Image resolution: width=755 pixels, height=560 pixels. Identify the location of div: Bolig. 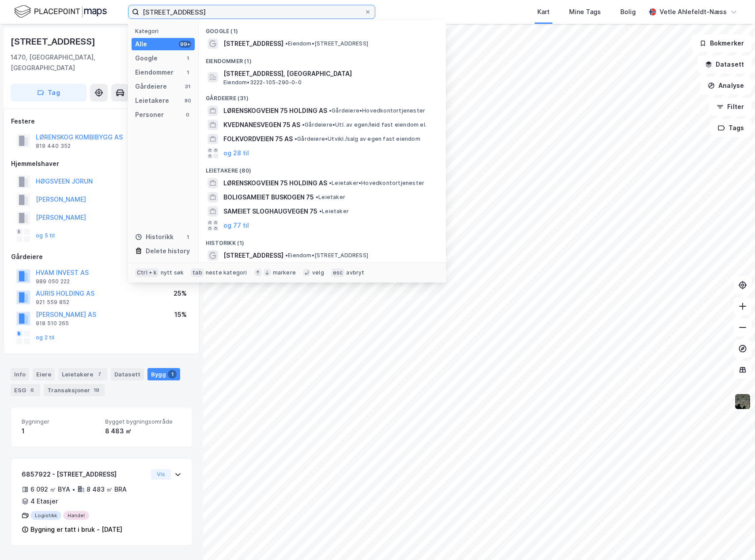
(628, 12).